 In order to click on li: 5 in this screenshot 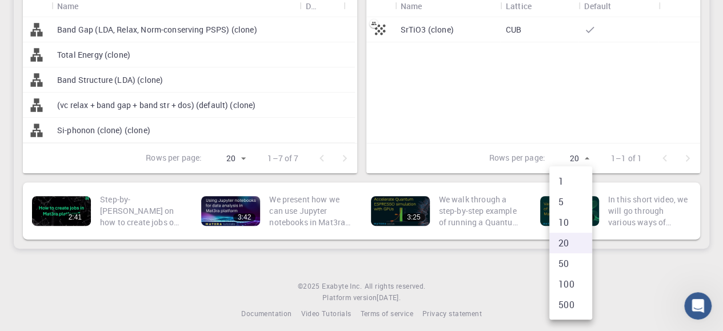, I will do `click(571, 202)`.